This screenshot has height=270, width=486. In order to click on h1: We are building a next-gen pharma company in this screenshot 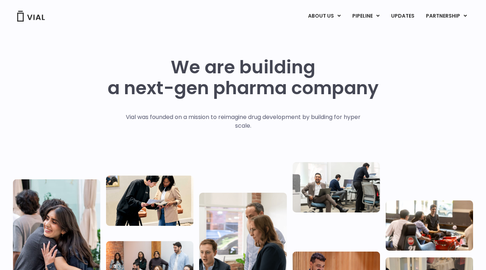, I will do `click(243, 78)`.